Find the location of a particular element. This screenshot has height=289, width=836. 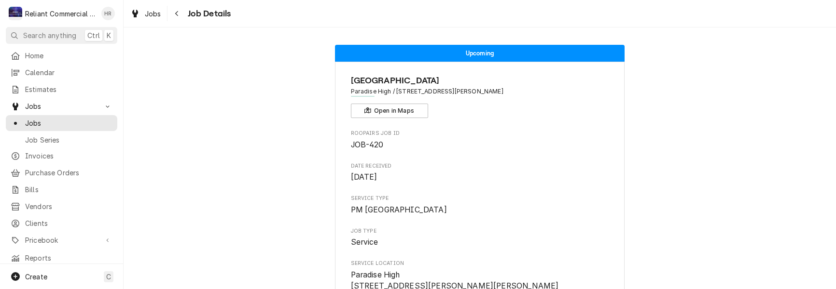

a: Go to Pricebook is located at coordinates (61, 240).